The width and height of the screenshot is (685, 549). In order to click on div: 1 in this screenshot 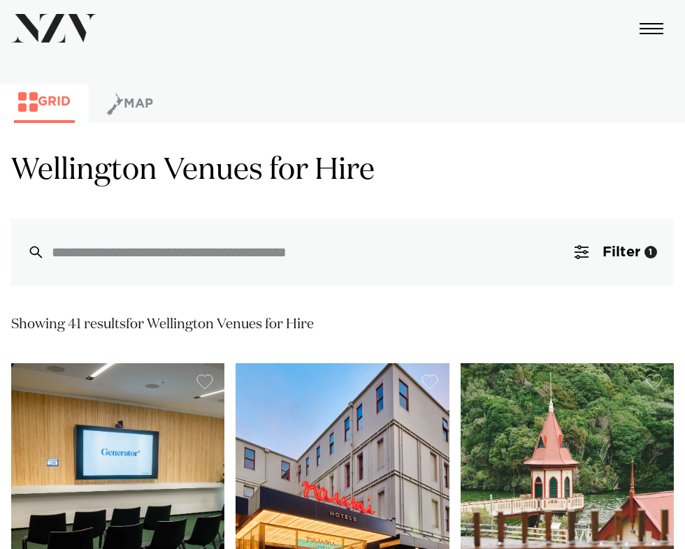, I will do `click(650, 252)`.